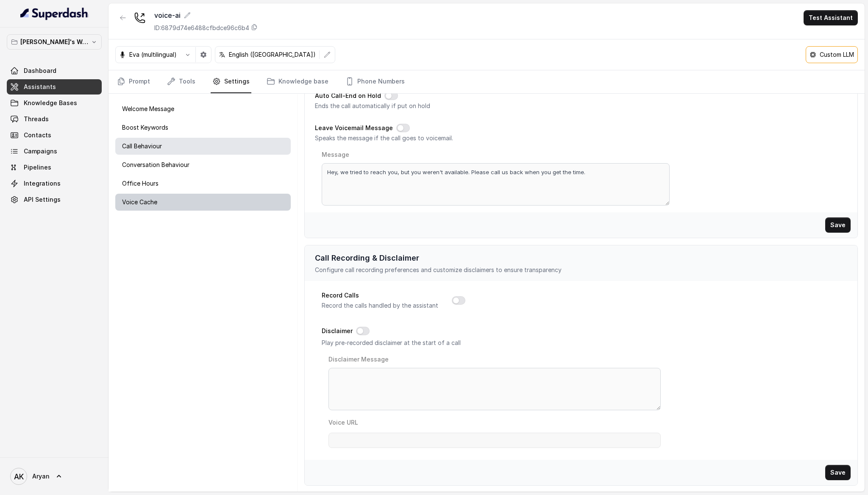 This screenshot has width=868, height=495. Describe the element at coordinates (153, 55) in the screenshot. I see `p: Eva (multilingual)` at that location.